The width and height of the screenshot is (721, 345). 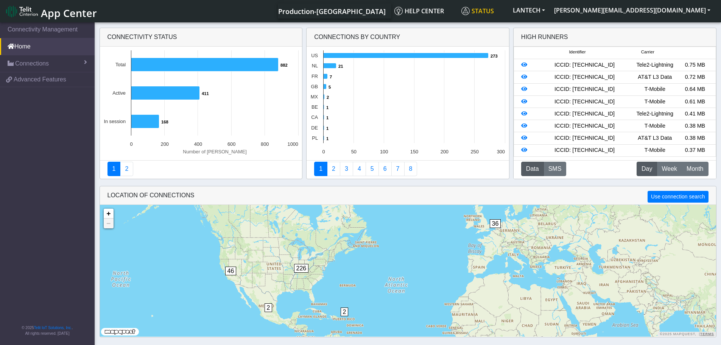 I want to click on text: 400, so click(x=198, y=144).